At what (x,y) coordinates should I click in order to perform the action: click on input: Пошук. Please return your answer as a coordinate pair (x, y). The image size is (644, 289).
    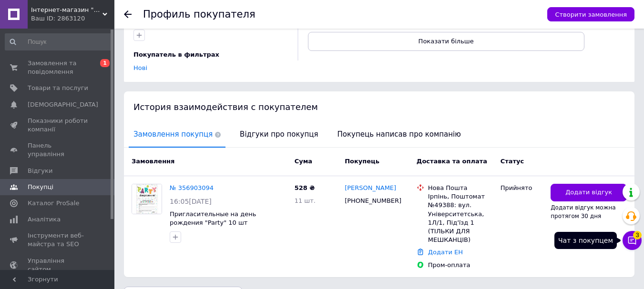
    Looking at the image, I should click on (59, 42).